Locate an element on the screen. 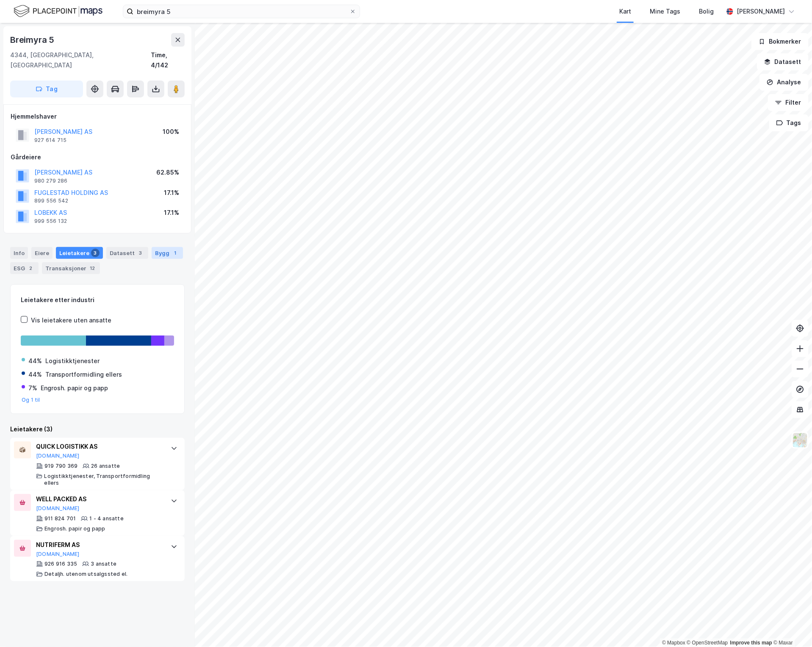 The height and width of the screenshot is (647, 812). div: Kart is located at coordinates (625, 11).